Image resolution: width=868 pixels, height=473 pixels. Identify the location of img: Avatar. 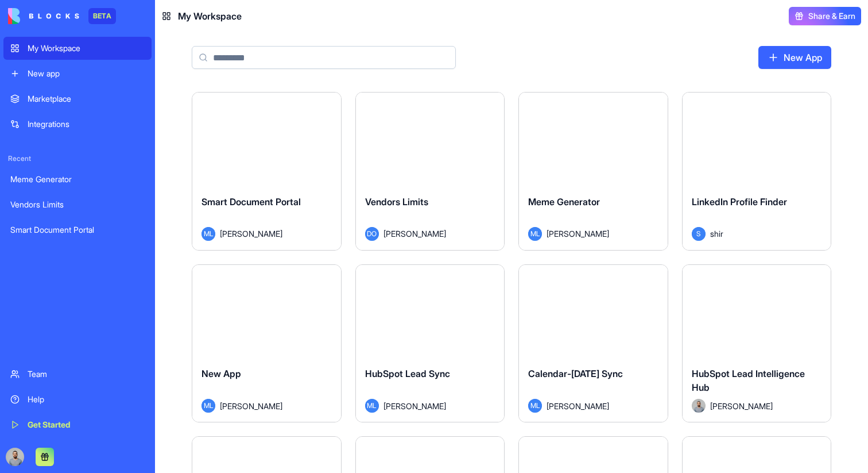
(699, 405).